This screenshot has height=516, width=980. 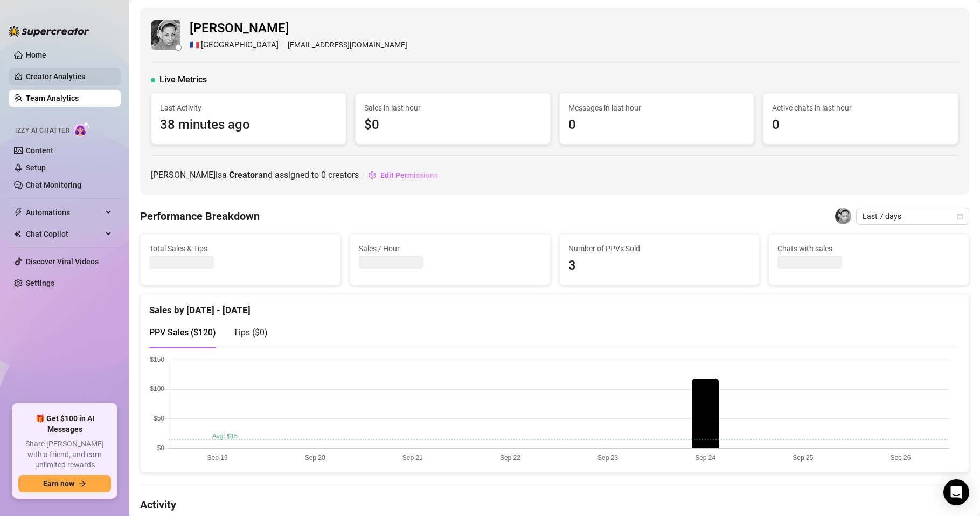 I want to click on span: Last 7 days, so click(x=913, y=216).